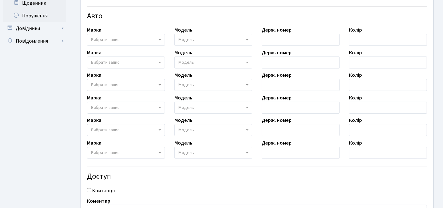  Describe the element at coordinates (99, 201) in the screenshot. I see `label: Коментар` at that location.